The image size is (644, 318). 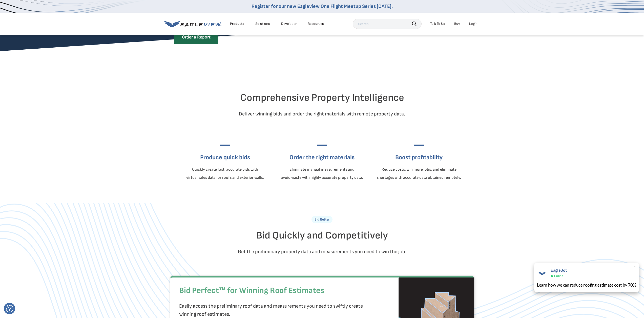 What do you see at coordinates (322, 98) in the screenshot?
I see `h2: Comprehensive Property Intelligence` at bounding box center [322, 98].